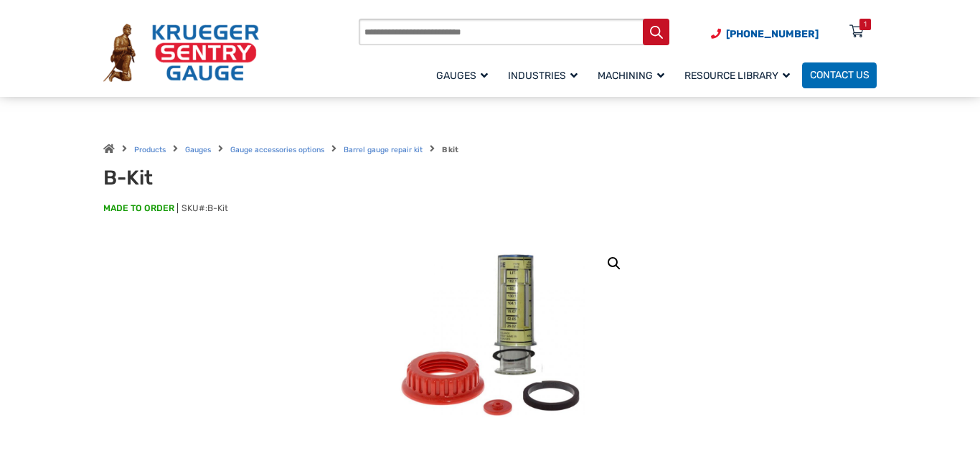 The image size is (980, 466). I want to click on img: B-Kit, so click(490, 335).